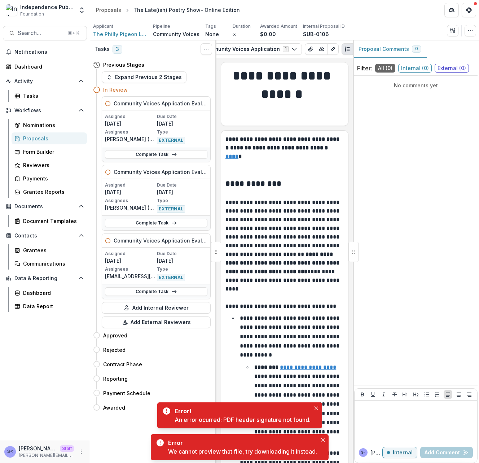  What do you see at coordinates (52, 306) in the screenshot?
I see `div: Data Report` at bounding box center [52, 306].